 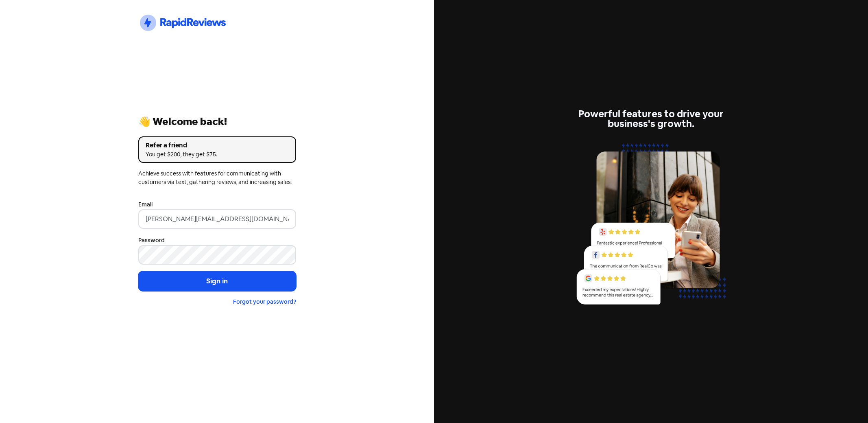 What do you see at coordinates (264, 302) in the screenshot?
I see `a: Forgot your password?` at bounding box center [264, 302].